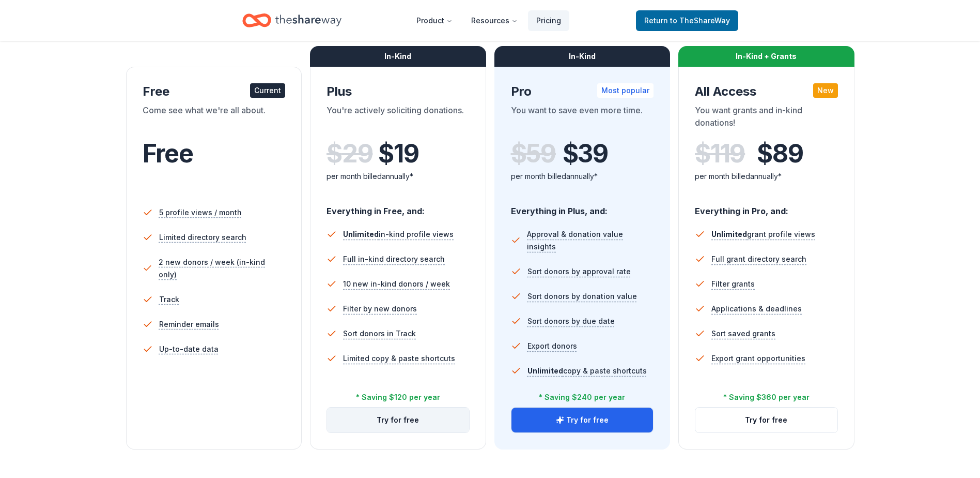 This screenshot has height=478, width=980. I want to click on div: New, so click(826, 90).